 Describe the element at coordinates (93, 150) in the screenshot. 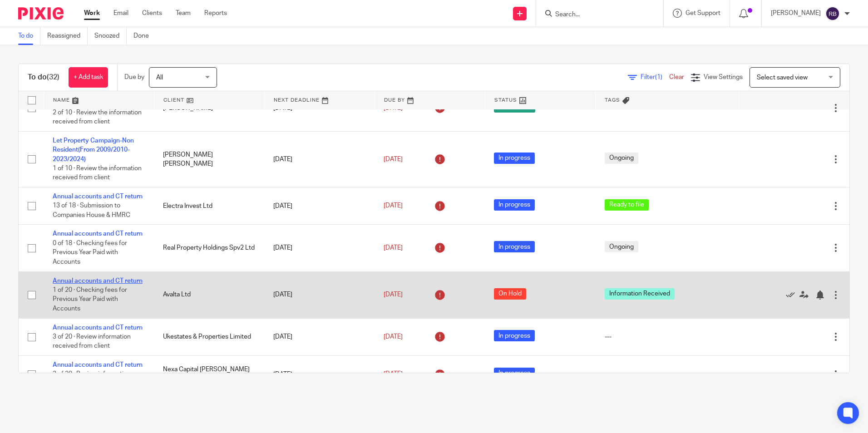

I see `a: Let Property Campaign-Non Resident(From 2009/2010-2023/2024)` at that location.